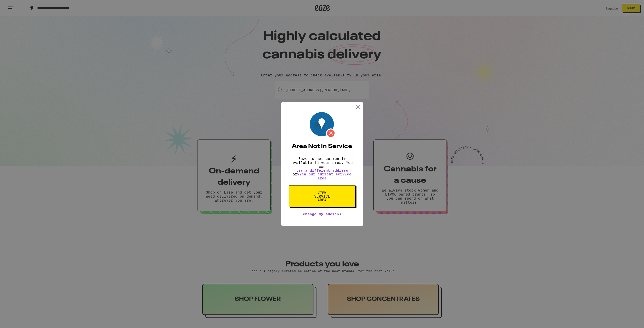  What do you see at coordinates (324, 176) in the screenshot?
I see `a: view our current service area` at bounding box center [324, 176].